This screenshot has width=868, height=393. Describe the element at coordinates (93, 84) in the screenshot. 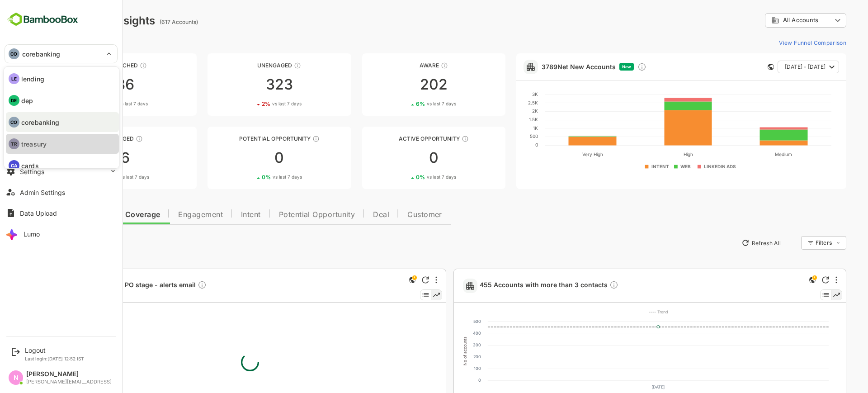

I see `div: 86` at that location.